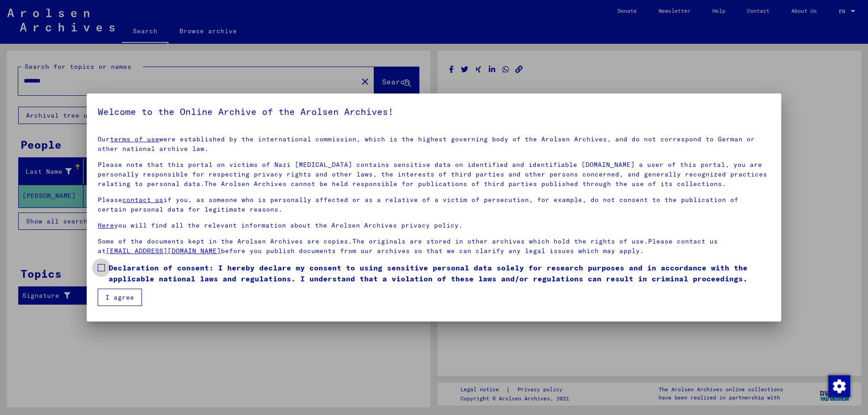 This screenshot has width=868, height=415. What do you see at coordinates (434, 112) in the screenshot?
I see `h5: Welcome to the Online Archive of the Arolsen Archives!` at bounding box center [434, 112].